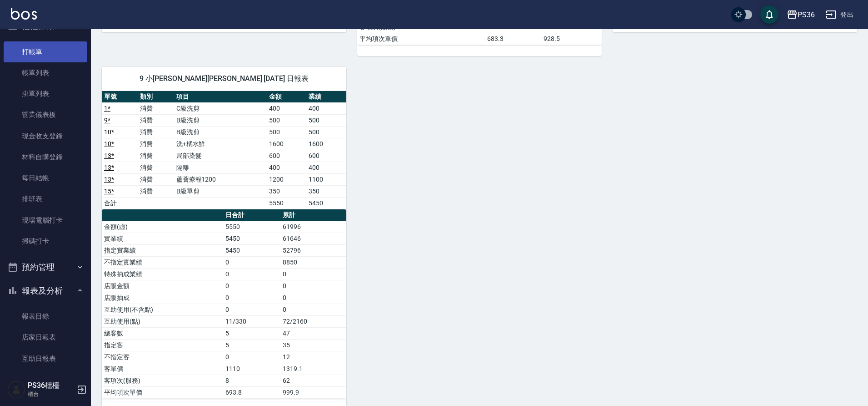 The width and height of the screenshot is (868, 406). Describe the element at coordinates (45, 379) in the screenshot. I see `a: 互助排行榜` at that location.